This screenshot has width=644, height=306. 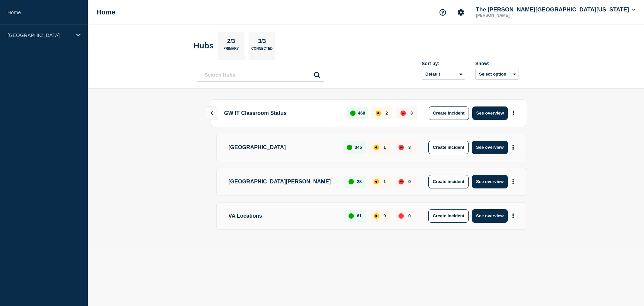 I want to click on p: 3/3, so click(x=262, y=42).